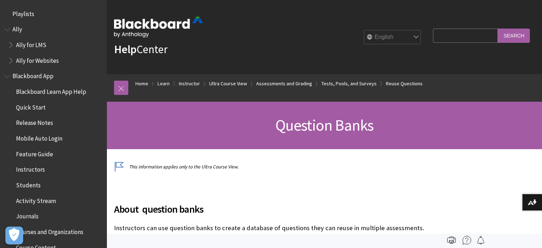 This screenshot has width=542, height=248. What do you see at coordinates (53, 45) in the screenshot?
I see `nav: Book outline for Anthology Ally Help` at bounding box center [53, 45].